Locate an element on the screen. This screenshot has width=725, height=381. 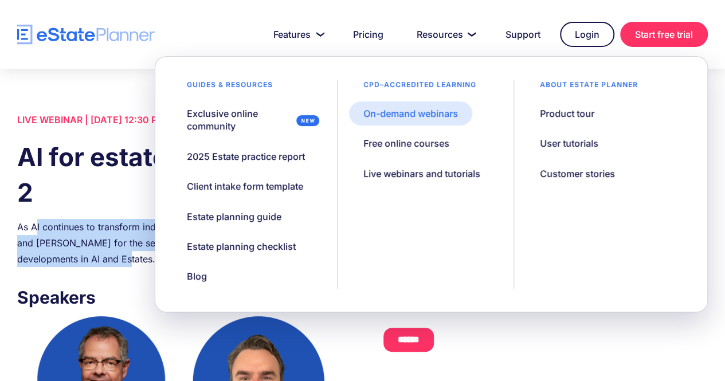
a: User tutorials is located at coordinates (569, 143).